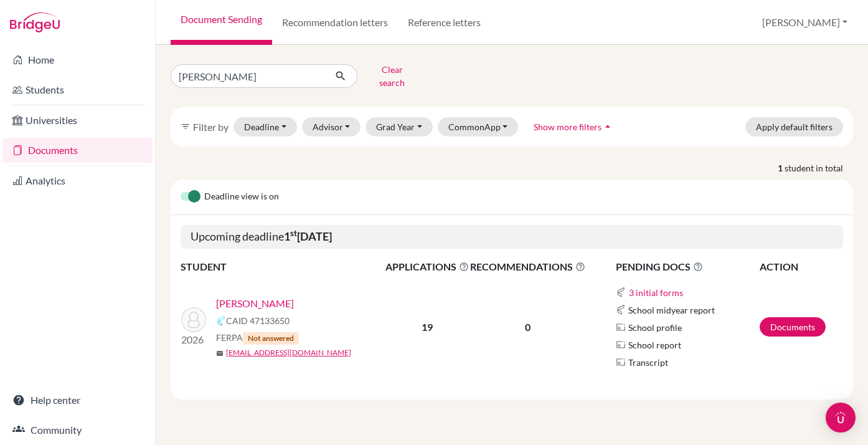 This screenshot has width=868, height=445. I want to click on span: FERPA, so click(257, 338).